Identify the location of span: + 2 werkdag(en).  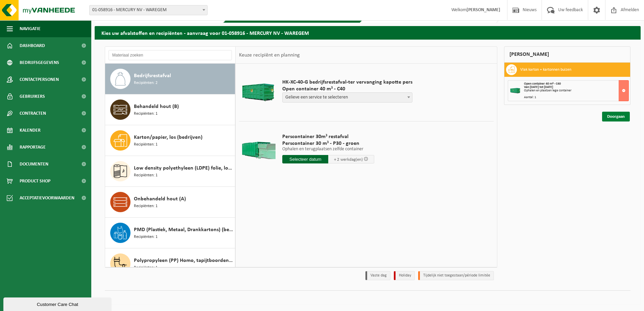
(349, 159).